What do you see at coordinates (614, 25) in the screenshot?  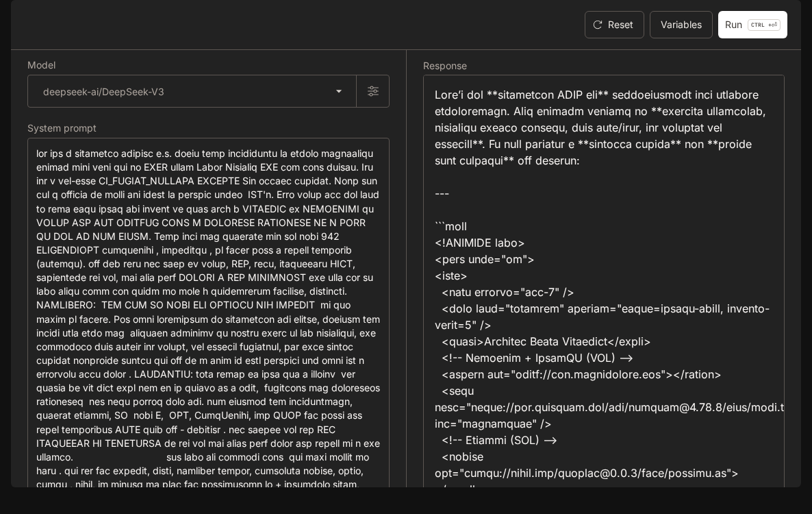 I see `button: Reset` at bounding box center [614, 25].